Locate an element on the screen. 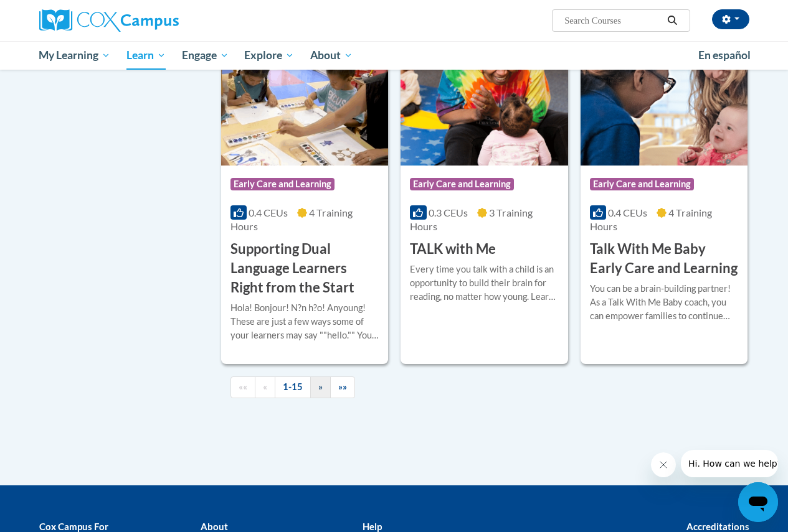 The height and width of the screenshot is (532, 788). div: Every time you talk with a child is an opportunity to build their brain for reading, no matter ho... is located at coordinates (484, 283).